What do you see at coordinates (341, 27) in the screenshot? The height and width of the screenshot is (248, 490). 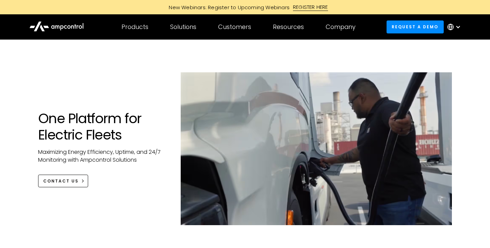 I see `div: Company` at bounding box center [341, 27].